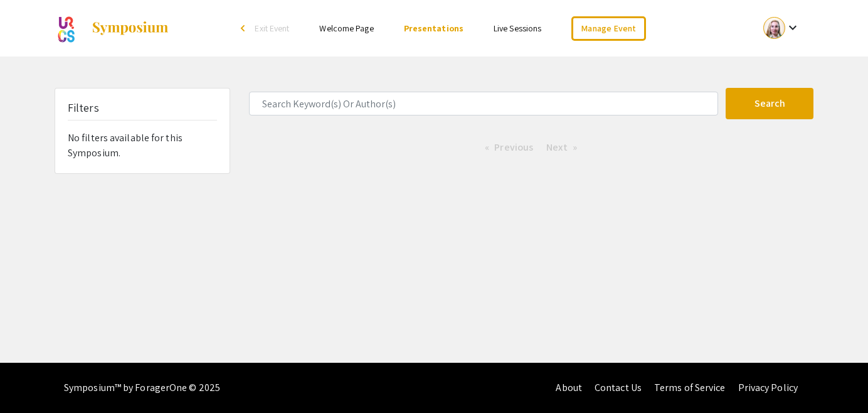 The image size is (868, 413). Describe the element at coordinates (608, 28) in the screenshot. I see `a: Manage Event` at that location.